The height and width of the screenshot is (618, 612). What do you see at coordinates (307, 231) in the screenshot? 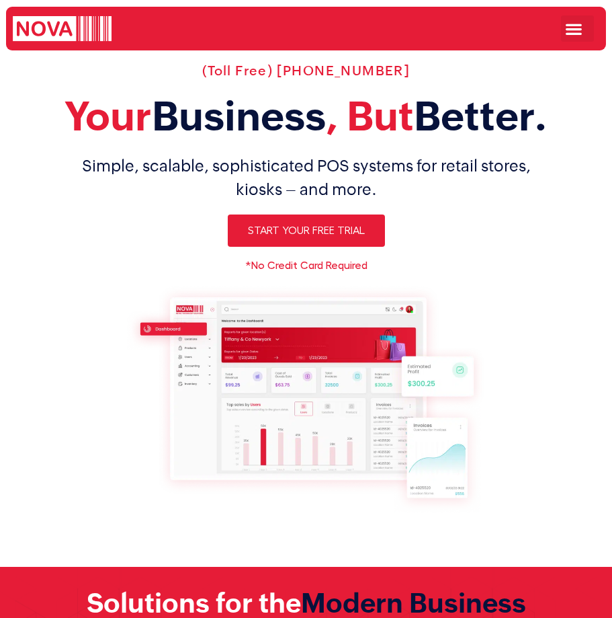
I see `a: Start Your Free Trial` at bounding box center [307, 231].